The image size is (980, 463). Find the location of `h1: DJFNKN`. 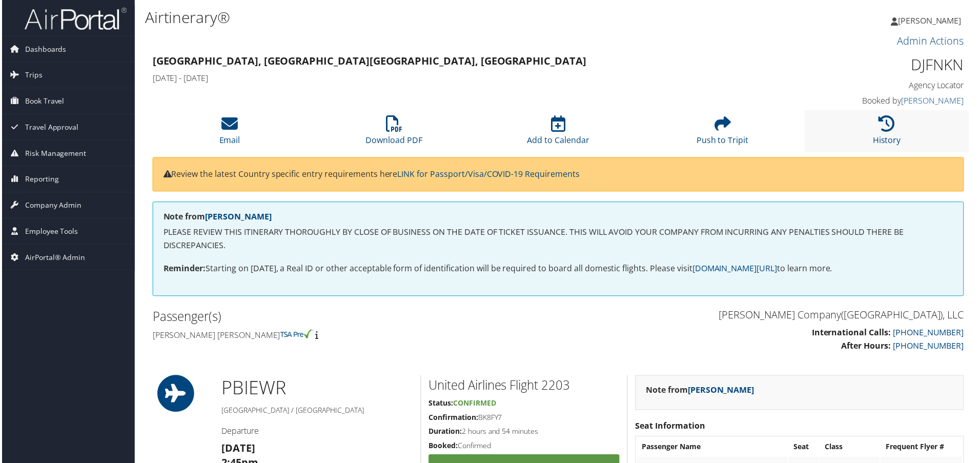

h1: DJFNKN is located at coordinates (870, 65).